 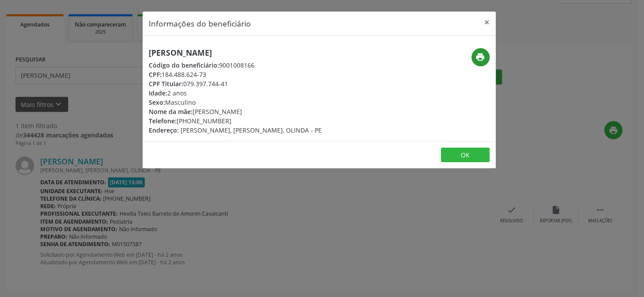 What do you see at coordinates (184, 65) in the screenshot?
I see `span: Código do beneficiário:` at bounding box center [184, 65].